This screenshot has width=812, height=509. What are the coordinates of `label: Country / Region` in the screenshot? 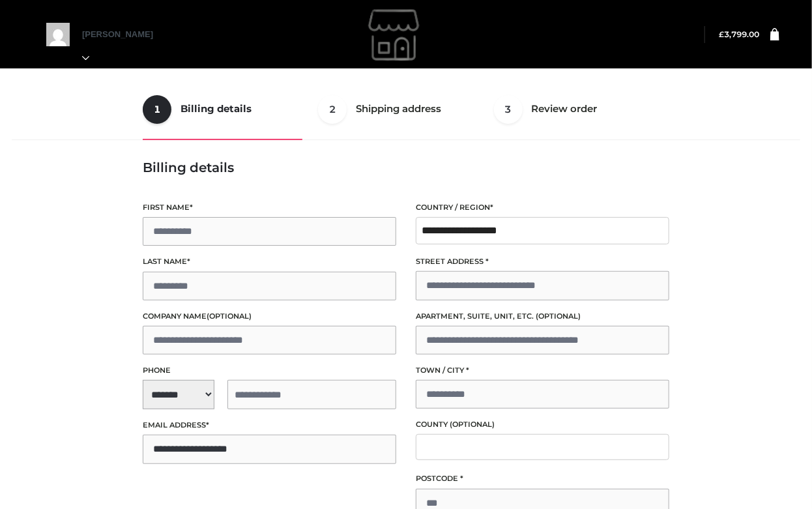 It's located at (542, 207).